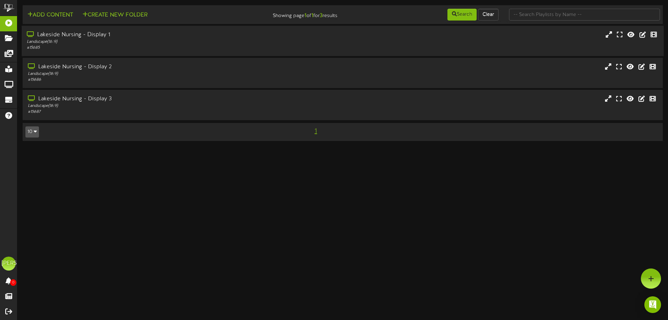 Image resolution: width=668 pixels, height=320 pixels. What do you see at coordinates (155, 48) in the screenshot?
I see `div: # 15685` at bounding box center [155, 48].